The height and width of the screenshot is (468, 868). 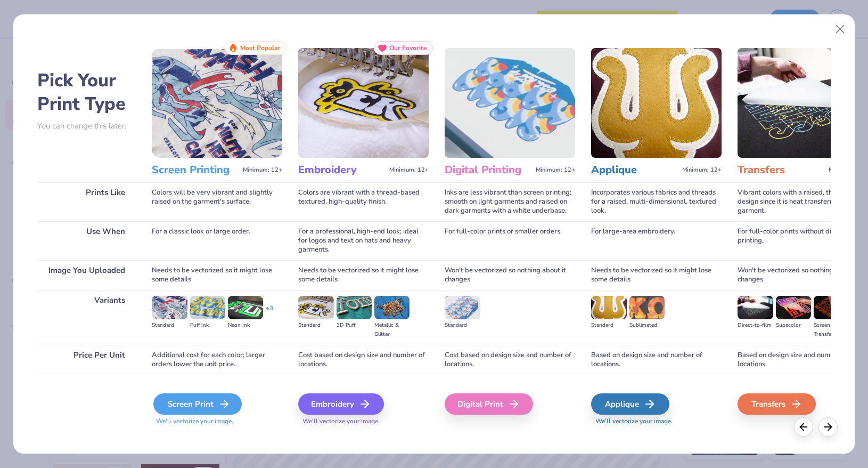 What do you see at coordinates (246, 308) in the screenshot?
I see `img: Neon Ink` at bounding box center [246, 308].